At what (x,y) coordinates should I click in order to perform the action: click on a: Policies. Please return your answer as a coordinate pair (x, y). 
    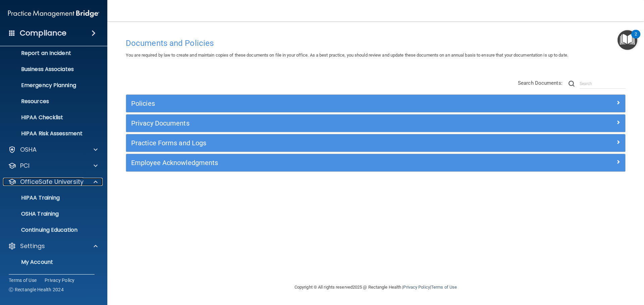
    Looking at the image, I should click on (376, 103).